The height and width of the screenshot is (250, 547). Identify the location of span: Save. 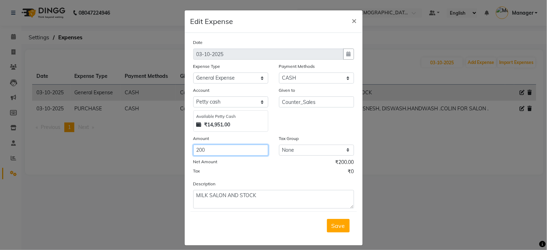
(338, 226).